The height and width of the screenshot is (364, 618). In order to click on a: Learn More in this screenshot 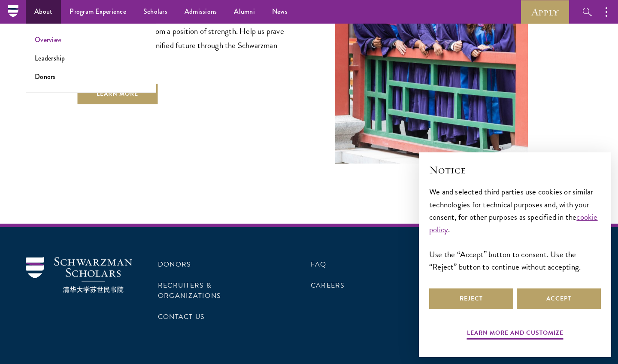, I will do `click(117, 94)`.